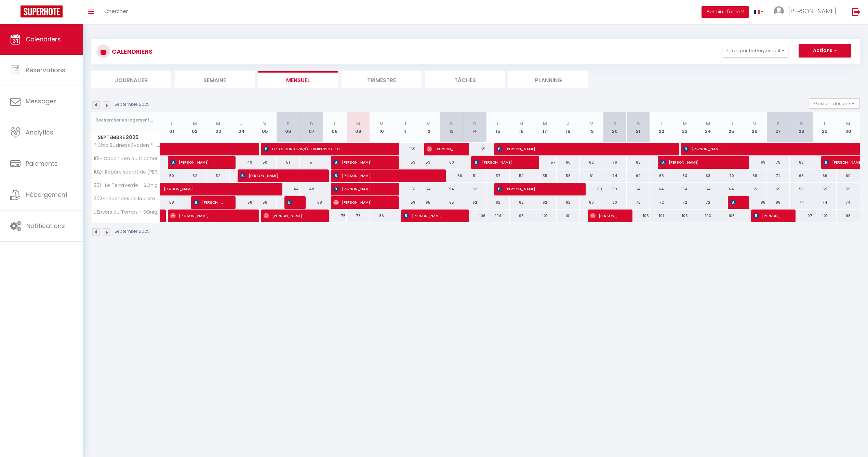  What do you see at coordinates (132, 231) in the screenshot?
I see `p: Septembre 2025` at bounding box center [132, 231].